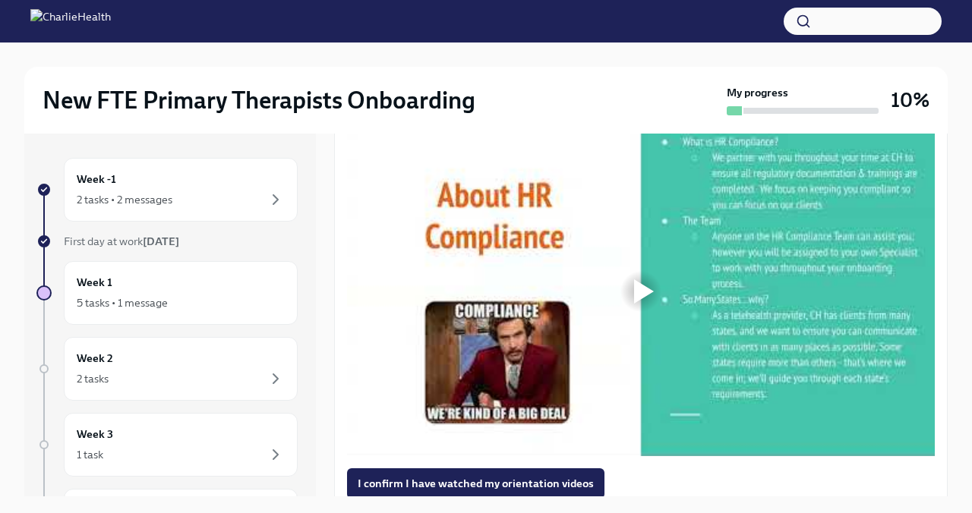  Describe the element at coordinates (167, 369) in the screenshot. I see `a: Week 22 tasks` at that location.